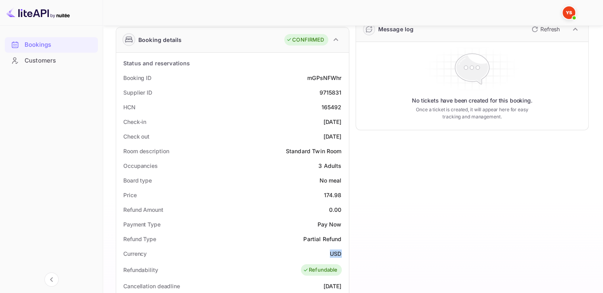  What do you see at coordinates (136, 136) in the screenshot?
I see `div: Check out` at bounding box center [136, 136].